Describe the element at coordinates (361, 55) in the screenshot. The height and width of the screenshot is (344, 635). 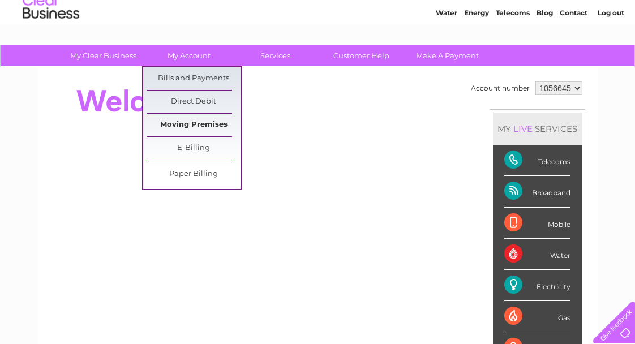
I see `a: Customer Help` at that location.